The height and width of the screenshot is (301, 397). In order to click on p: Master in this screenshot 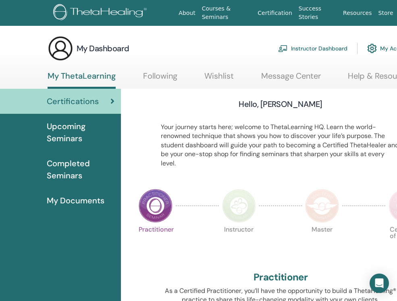, I will do `click(322, 243)`.